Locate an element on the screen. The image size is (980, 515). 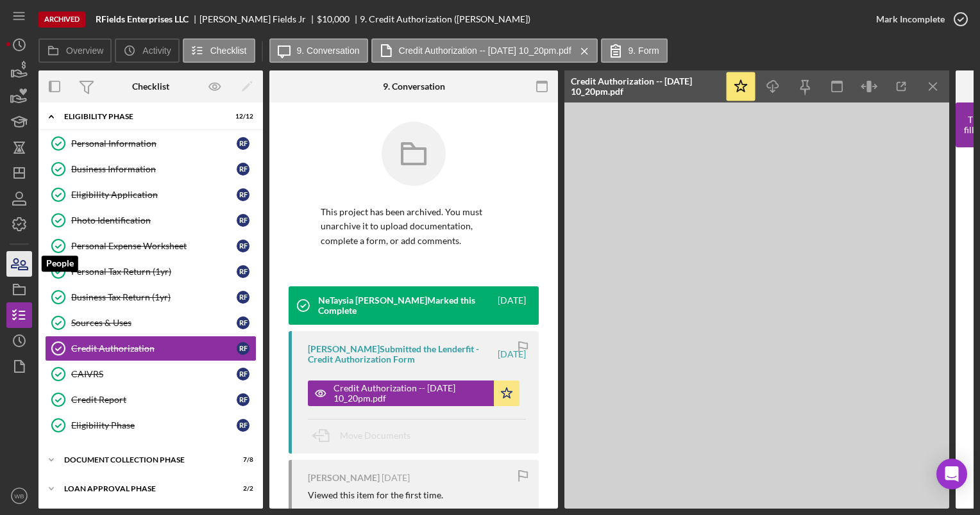
div: Viewed this item for the first time. is located at coordinates (375, 495).